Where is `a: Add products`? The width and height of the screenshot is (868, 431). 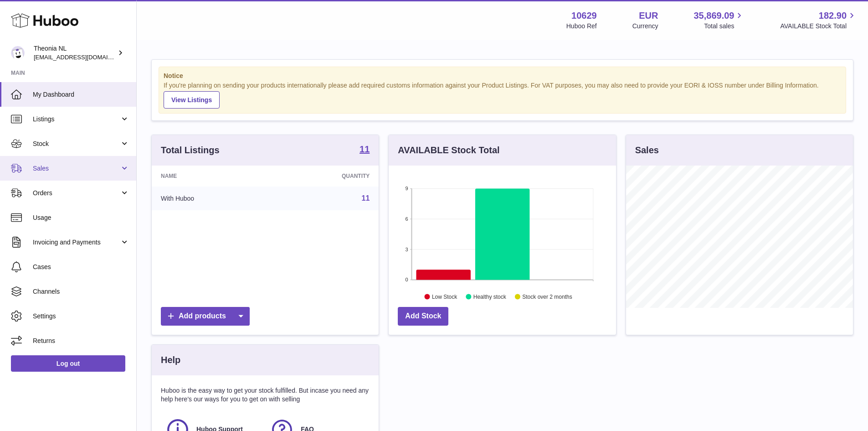
a: Add products is located at coordinates (205, 316).